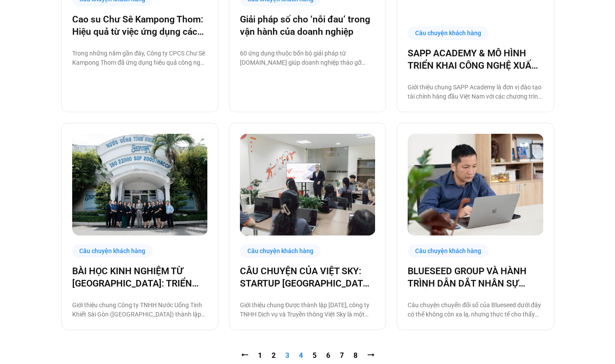  I want to click on span: 3, so click(287, 355).